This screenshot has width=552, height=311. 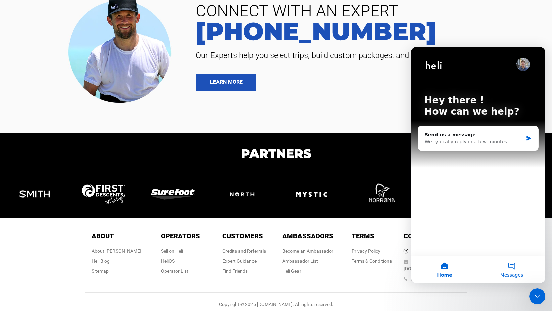 What do you see at coordinates (67, 53) in the screenshot?
I see `p: Hey there !` at bounding box center [67, 53].